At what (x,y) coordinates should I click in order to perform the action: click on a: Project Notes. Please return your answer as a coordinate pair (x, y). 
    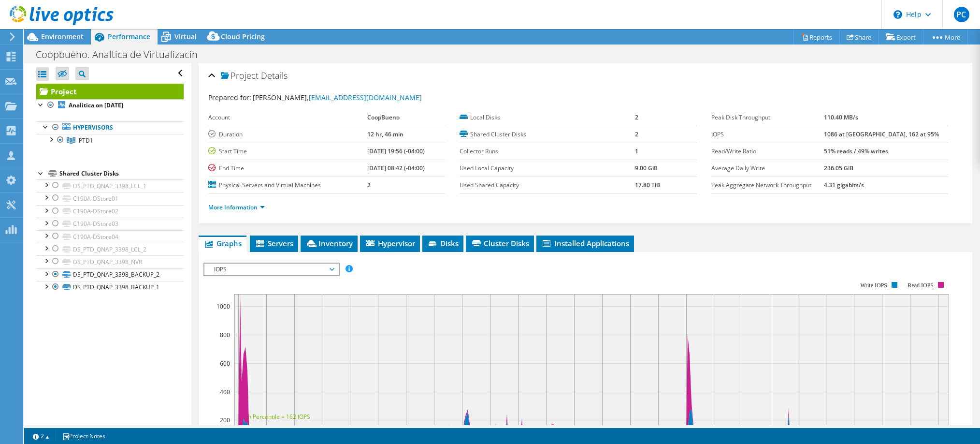
    Looking at the image, I should click on (83, 436).